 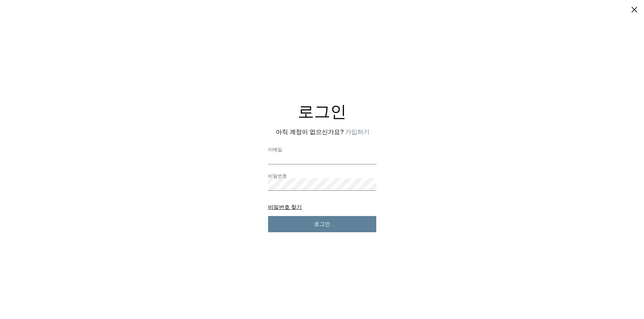 What do you see at coordinates (322, 112) in the screenshot?
I see `h2: 로그인` at bounding box center [322, 112].